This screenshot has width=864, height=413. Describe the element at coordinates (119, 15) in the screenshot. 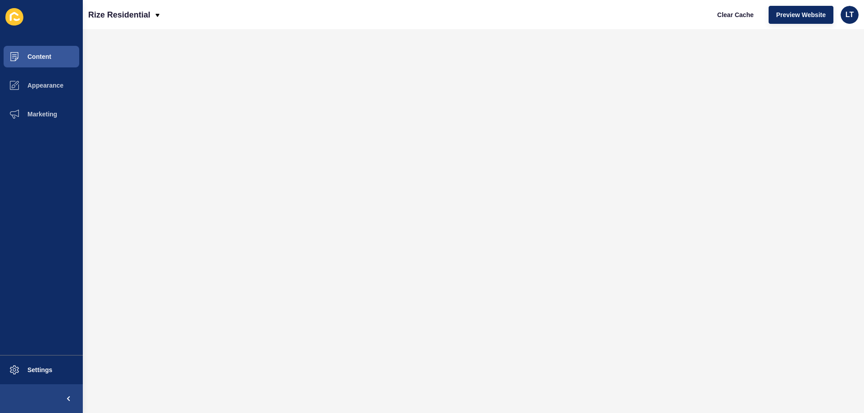

I see `p: Rize Residential` at that location.